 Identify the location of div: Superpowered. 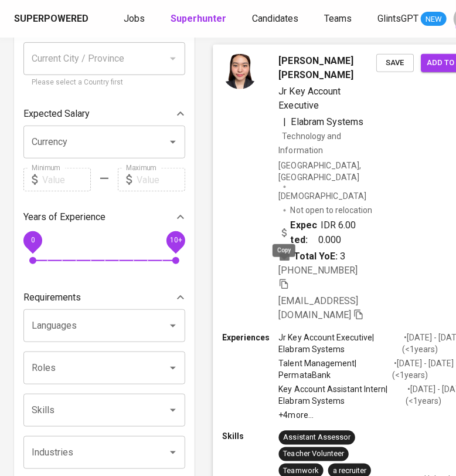
(51, 19).